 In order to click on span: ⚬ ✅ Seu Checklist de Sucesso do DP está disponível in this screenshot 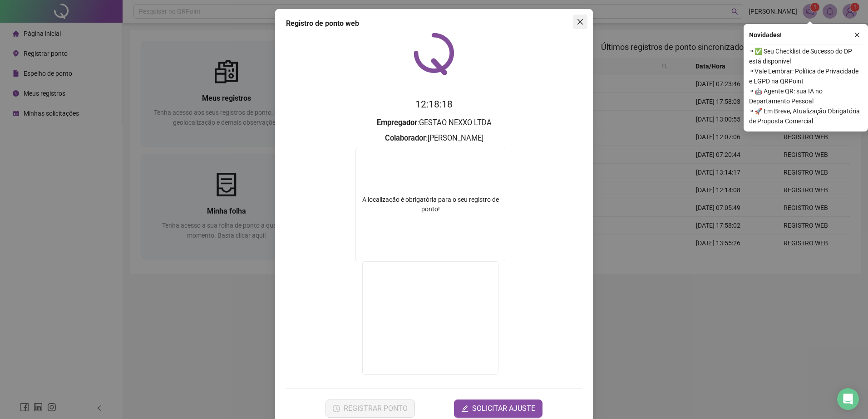, I will do `click(805, 56)`.